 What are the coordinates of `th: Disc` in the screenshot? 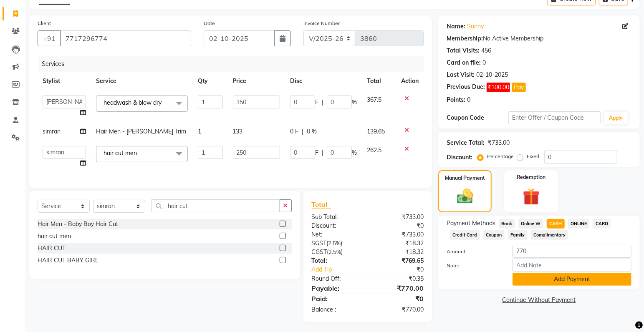 It's located at (324, 81).